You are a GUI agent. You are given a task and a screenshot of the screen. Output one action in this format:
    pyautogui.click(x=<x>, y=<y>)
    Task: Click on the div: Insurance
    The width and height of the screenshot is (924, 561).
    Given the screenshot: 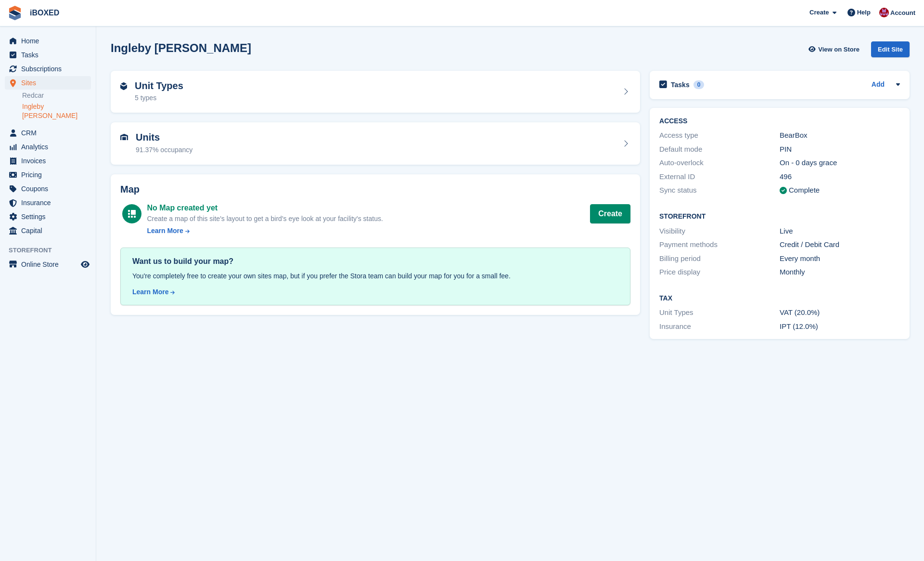 What is the action you would take?
    pyautogui.click(x=720, y=327)
    